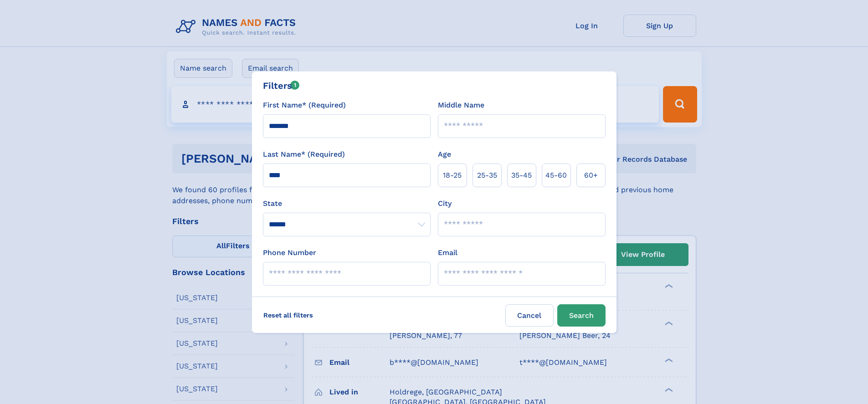 The height and width of the screenshot is (404, 868). What do you see at coordinates (347, 203) in the screenshot?
I see `label: State` at bounding box center [347, 203].